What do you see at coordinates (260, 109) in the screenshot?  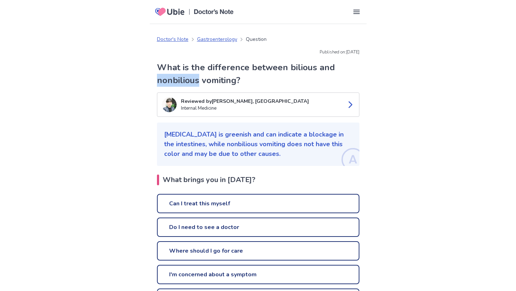 I see `p: Internal Medicine` at bounding box center [260, 109].